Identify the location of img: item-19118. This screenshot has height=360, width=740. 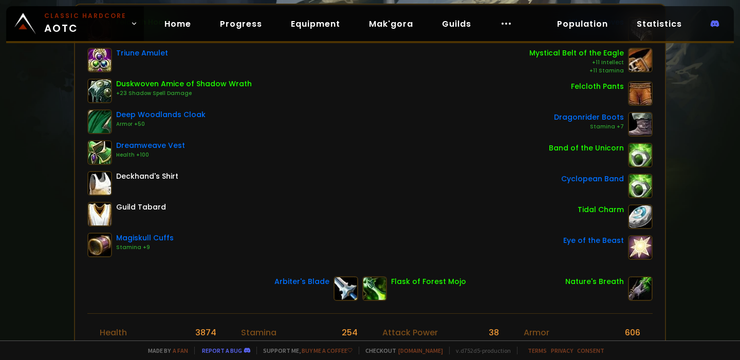
(640, 289).